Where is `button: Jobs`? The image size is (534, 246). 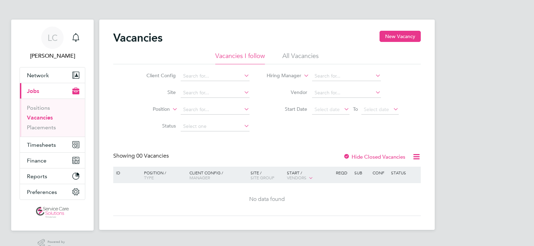
button: Jobs is located at coordinates (52, 91).